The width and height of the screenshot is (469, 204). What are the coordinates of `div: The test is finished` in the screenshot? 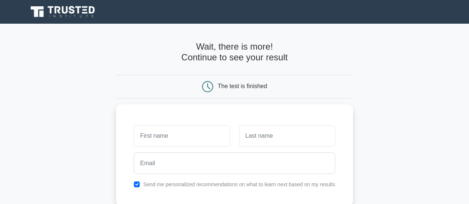 It's located at (242, 86).